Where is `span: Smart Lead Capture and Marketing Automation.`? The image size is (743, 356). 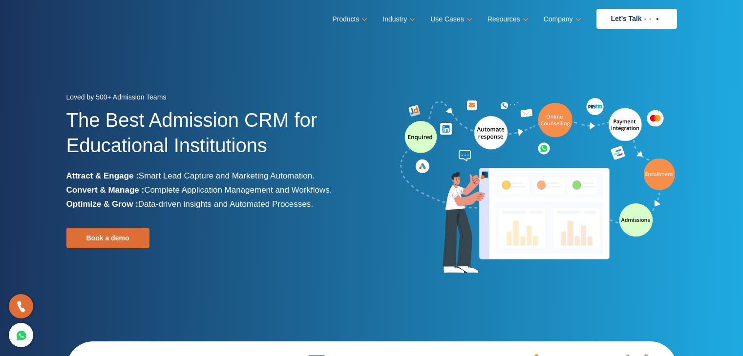
span: Smart Lead Capture and Marketing Automation. is located at coordinates (227, 176).